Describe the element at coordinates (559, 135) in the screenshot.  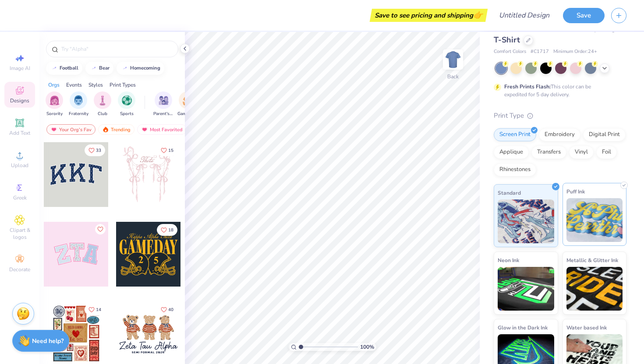
I see `div: Embroidery` at that location.